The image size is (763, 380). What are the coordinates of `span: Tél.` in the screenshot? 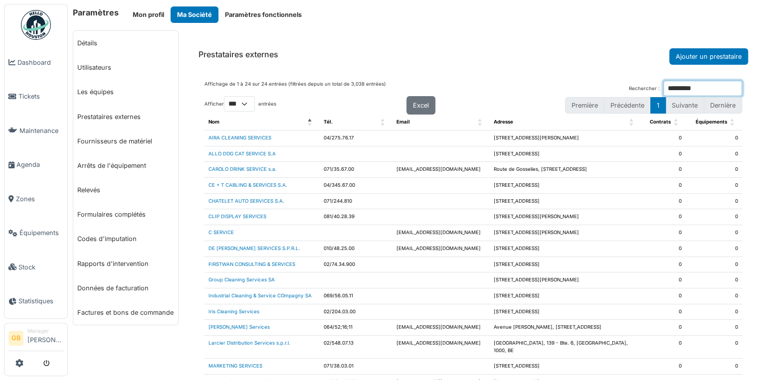 It's located at (328, 122).